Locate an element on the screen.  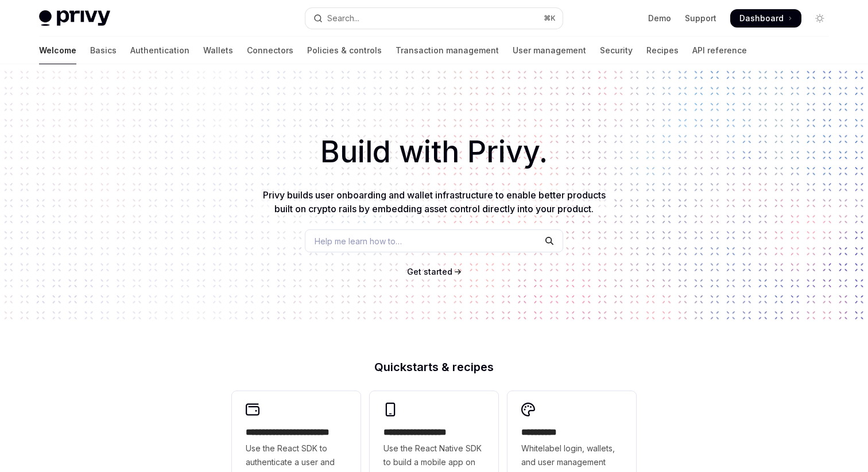
a: Authentication is located at coordinates (160, 50).